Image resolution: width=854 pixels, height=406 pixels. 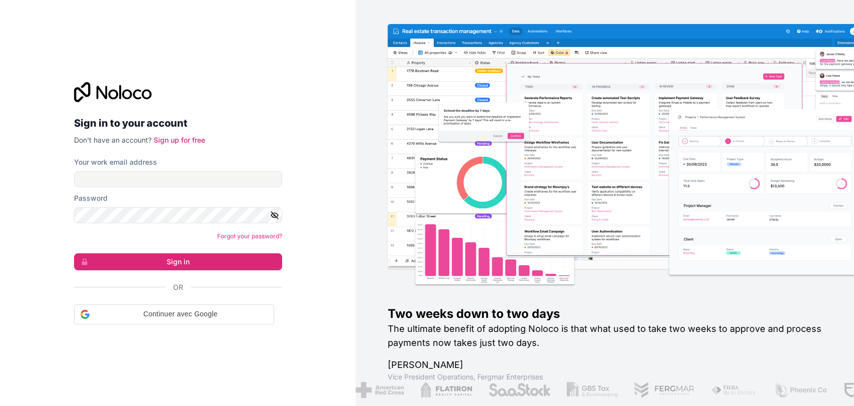 What do you see at coordinates (605, 314) in the screenshot?
I see `h1: Two weeks down to two days` at bounding box center [605, 314].